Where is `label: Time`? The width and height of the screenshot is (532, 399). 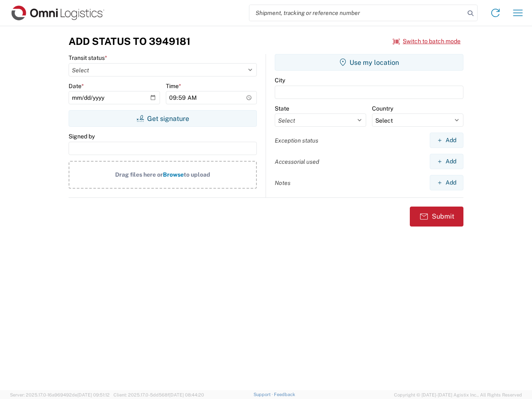
label: Time is located at coordinates (173, 86).